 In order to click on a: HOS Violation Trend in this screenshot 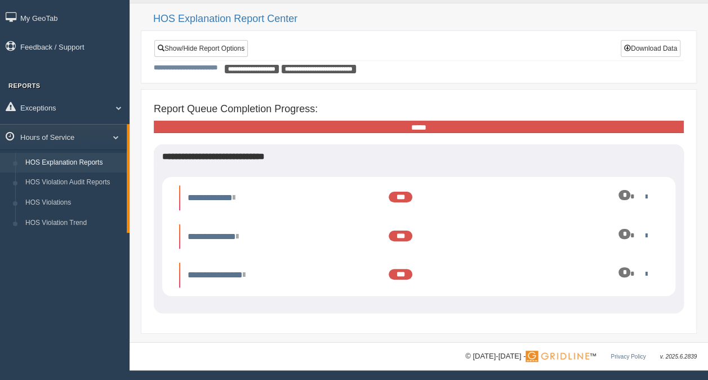, I will do `click(73, 223)`.